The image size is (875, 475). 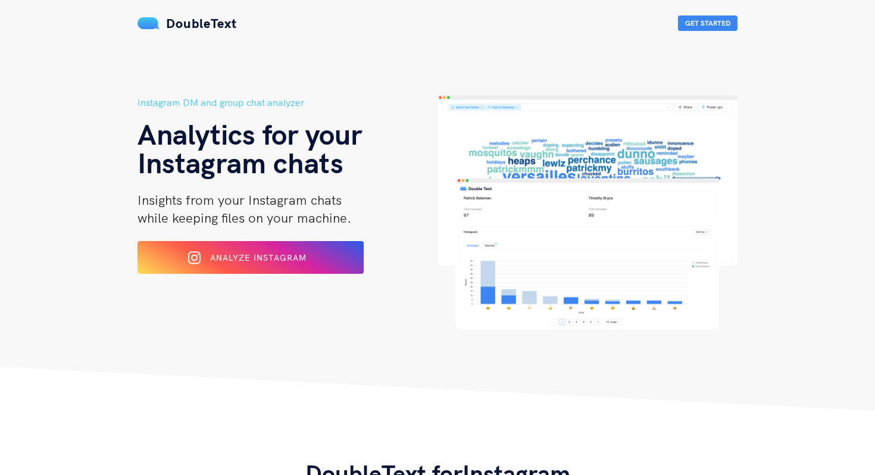 I want to click on span: Analyze Instagram, so click(x=258, y=258).